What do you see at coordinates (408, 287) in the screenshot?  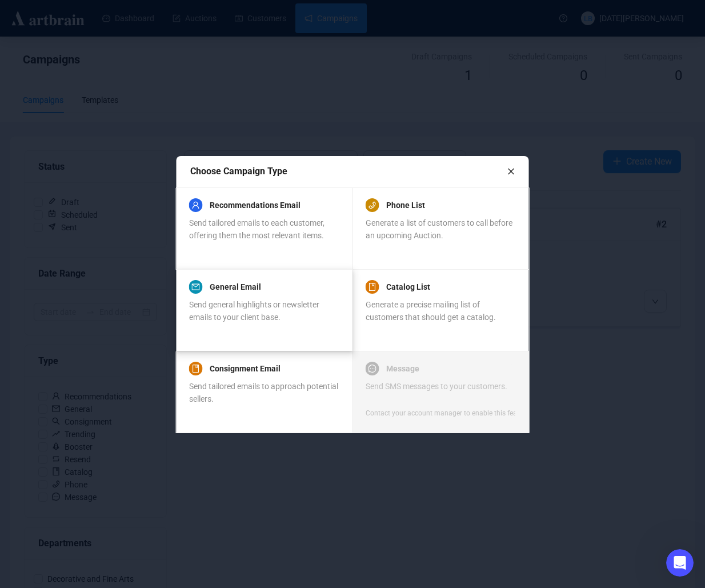 I see `a: Catalog List` at bounding box center [408, 287].